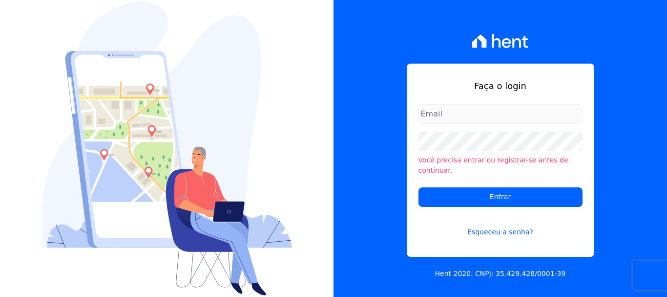  I want to click on img: Login, so click(167, 148).